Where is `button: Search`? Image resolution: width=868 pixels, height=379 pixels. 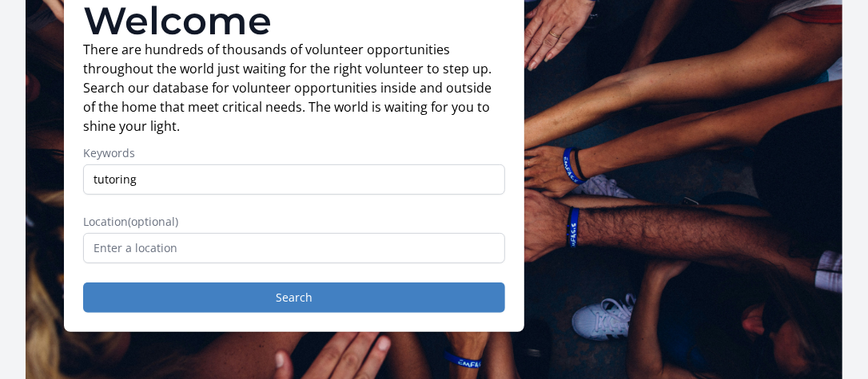 button: Search is located at coordinates (294, 298).